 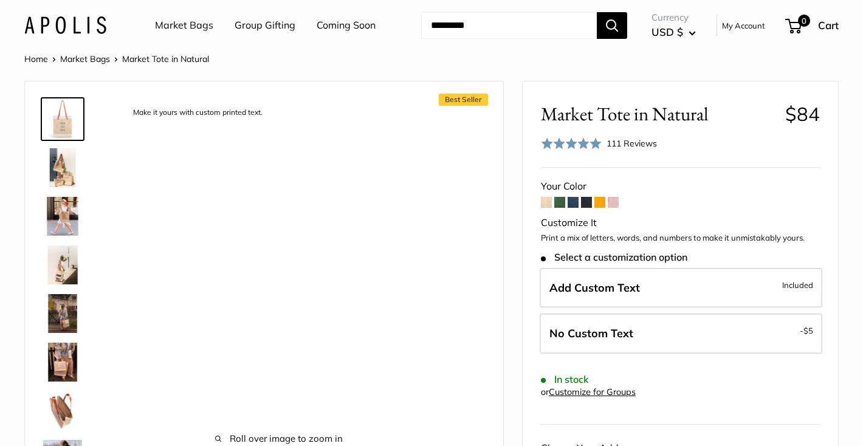 I want to click on a: description_The Original Market bag in its 4 native styles, so click(x=63, y=168).